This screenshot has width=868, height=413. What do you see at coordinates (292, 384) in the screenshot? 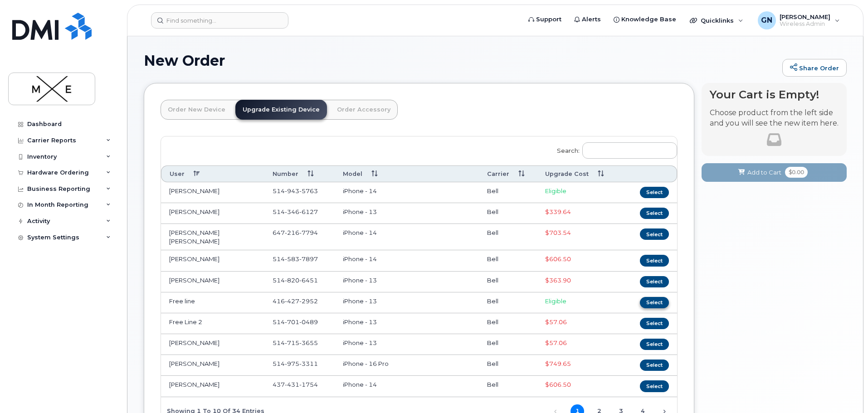
I see `span: 431` at bounding box center [292, 384].